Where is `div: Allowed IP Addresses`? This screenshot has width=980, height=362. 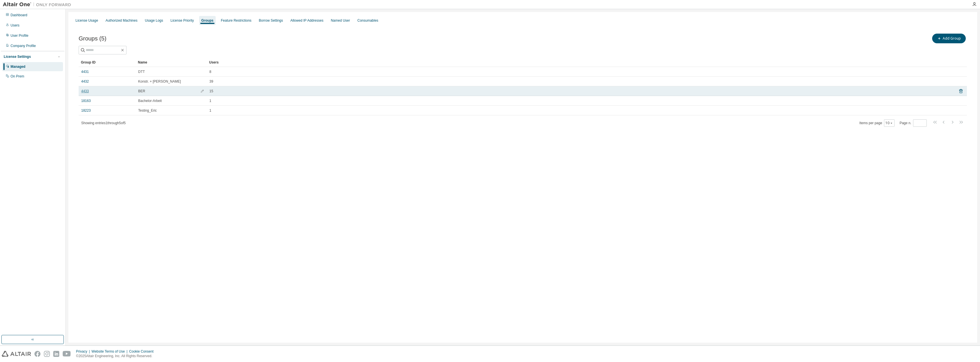
div: Allowed IP Addresses is located at coordinates (307, 21).